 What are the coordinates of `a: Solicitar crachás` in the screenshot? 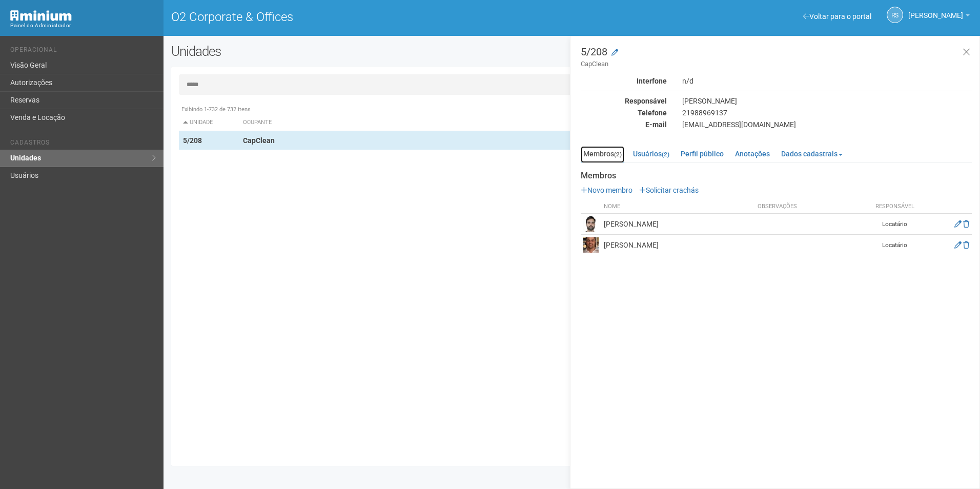 It's located at (669, 190).